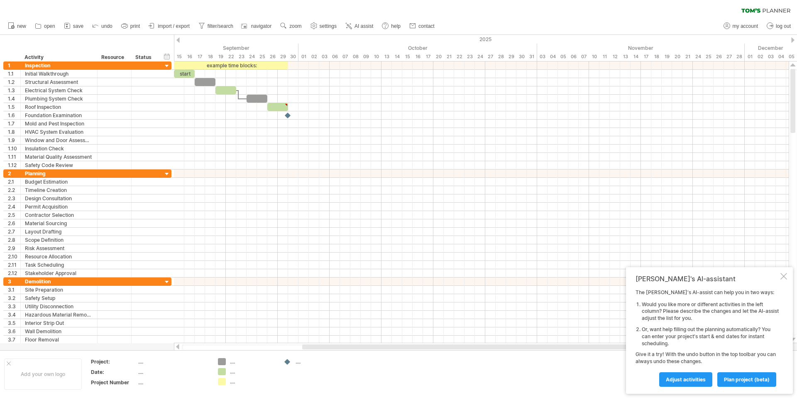 The width and height of the screenshot is (797, 398). I want to click on a: log out, so click(779, 26).